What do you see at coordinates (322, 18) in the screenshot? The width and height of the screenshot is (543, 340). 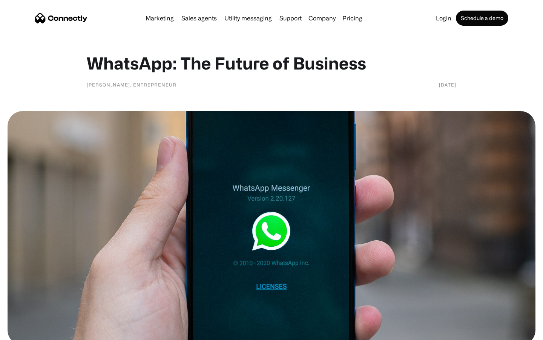 I see `div: Company` at bounding box center [322, 18].